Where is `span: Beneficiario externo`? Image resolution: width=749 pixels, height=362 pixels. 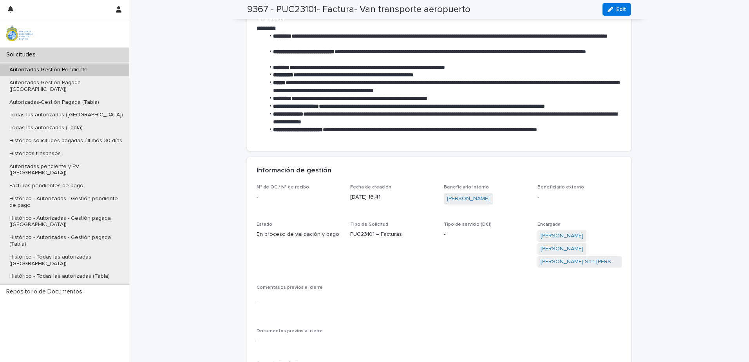
span: Beneficiario externo is located at coordinates (561, 187).